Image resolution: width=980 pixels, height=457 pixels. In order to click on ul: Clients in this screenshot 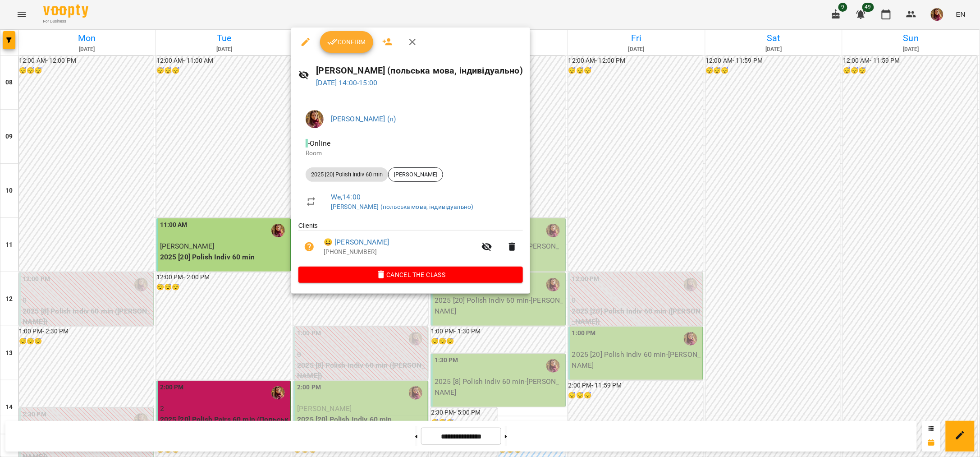, I will do `click(411, 244)`.